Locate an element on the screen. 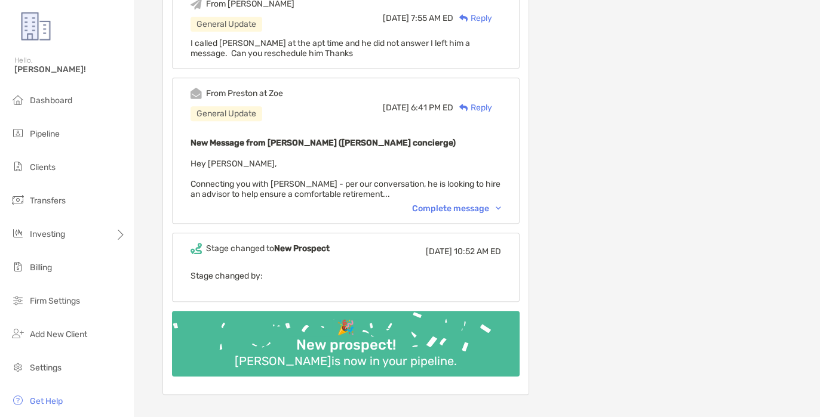 The height and width of the screenshot is (417, 820). span: 6:41 PM ED is located at coordinates (432, 107).